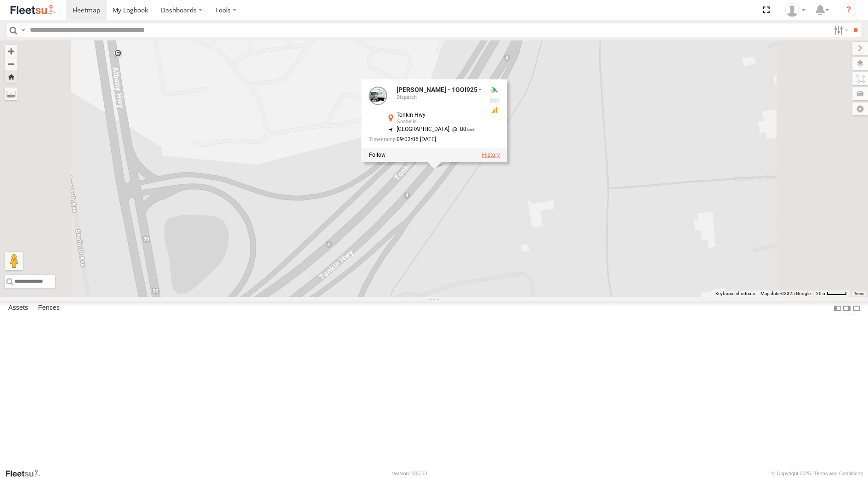 The width and height of the screenshot is (868, 478). I want to click on button: Zoom in, so click(11, 51).